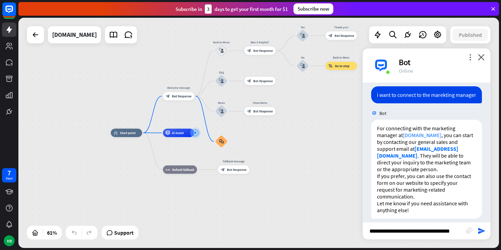 Image resolution: width=501 pixels, height=250 pixels. What do you see at coordinates (427, 95) in the screenshot?
I see `div: i want to connect to the marekting manager` at bounding box center [427, 95].